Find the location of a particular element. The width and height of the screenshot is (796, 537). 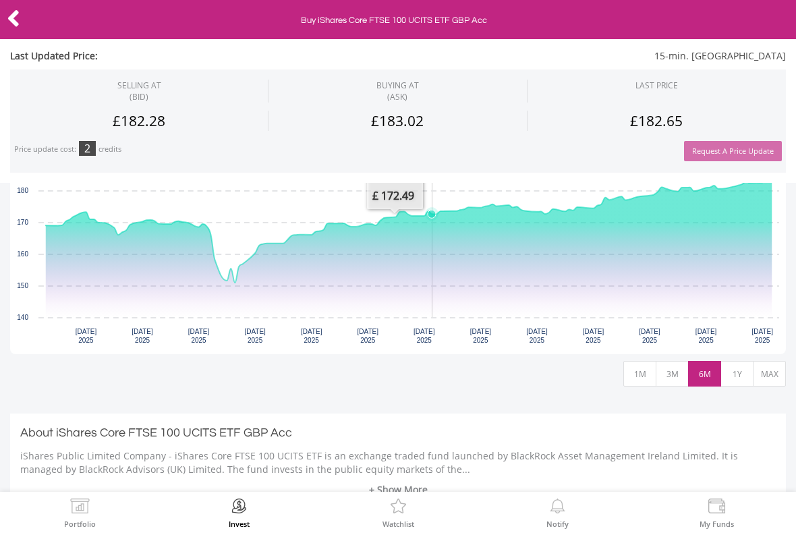

span: £182.28 is located at coordinates (139, 121).